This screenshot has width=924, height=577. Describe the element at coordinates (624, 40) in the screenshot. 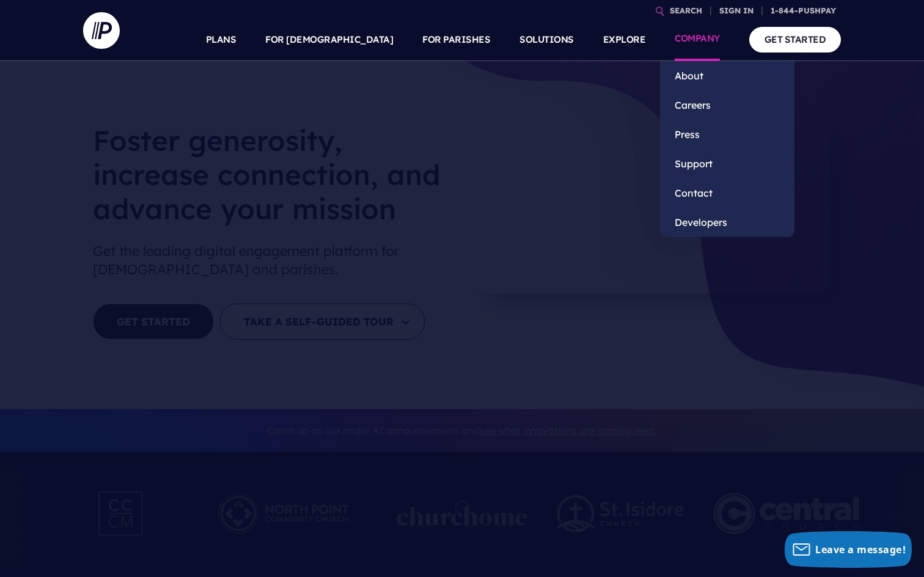

I see `a: EXPLORE` at that location.